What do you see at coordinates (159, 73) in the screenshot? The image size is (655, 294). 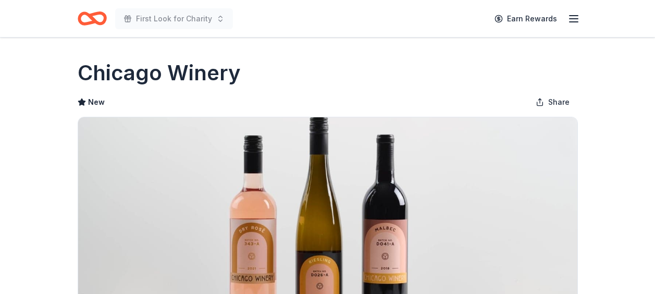 I see `h1: Chicago Winery` at bounding box center [159, 73].